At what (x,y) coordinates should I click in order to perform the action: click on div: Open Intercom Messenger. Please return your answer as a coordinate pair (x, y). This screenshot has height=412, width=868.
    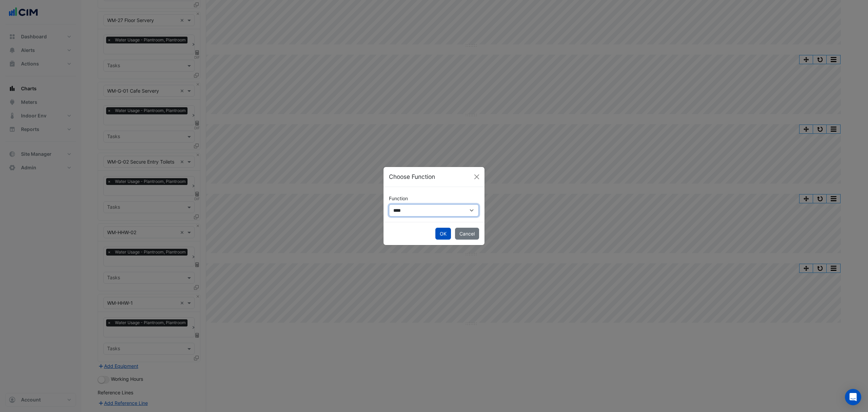
    Looking at the image, I should click on (854, 397).